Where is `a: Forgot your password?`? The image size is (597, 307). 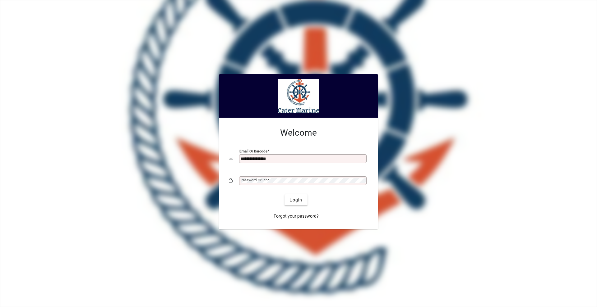 a: Forgot your password? is located at coordinates (296, 216).